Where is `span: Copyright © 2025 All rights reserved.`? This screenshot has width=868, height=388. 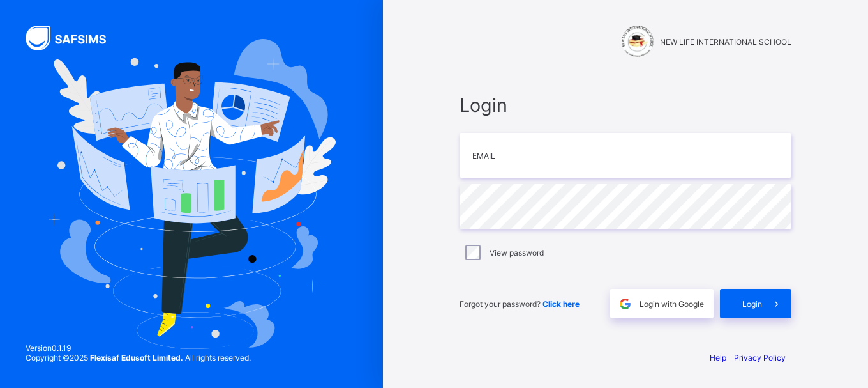
span: Copyright © 2025 All rights reserved. is located at coordinates (138, 357).